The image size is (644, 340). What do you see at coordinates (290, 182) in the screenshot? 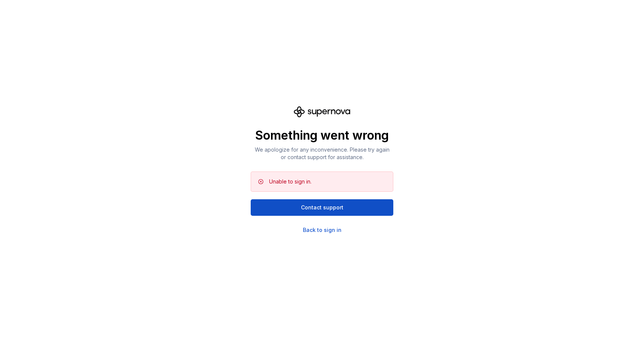
I see `div: Unable to sign in.` at bounding box center [290, 182].